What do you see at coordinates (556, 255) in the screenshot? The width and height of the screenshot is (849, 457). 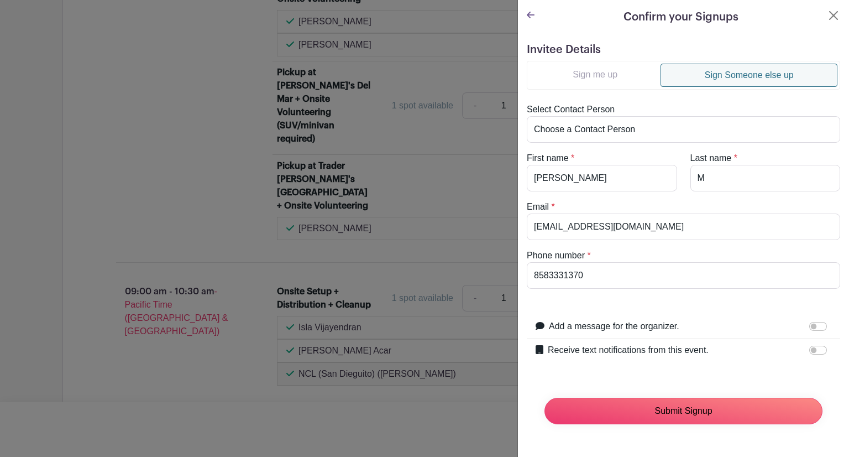 I see `label: Phone number` at bounding box center [556, 255].